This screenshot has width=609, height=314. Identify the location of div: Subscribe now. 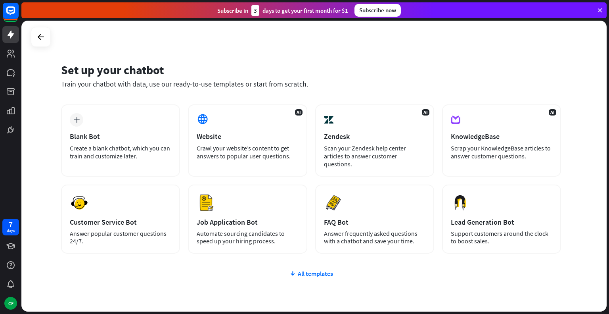
(378, 10).